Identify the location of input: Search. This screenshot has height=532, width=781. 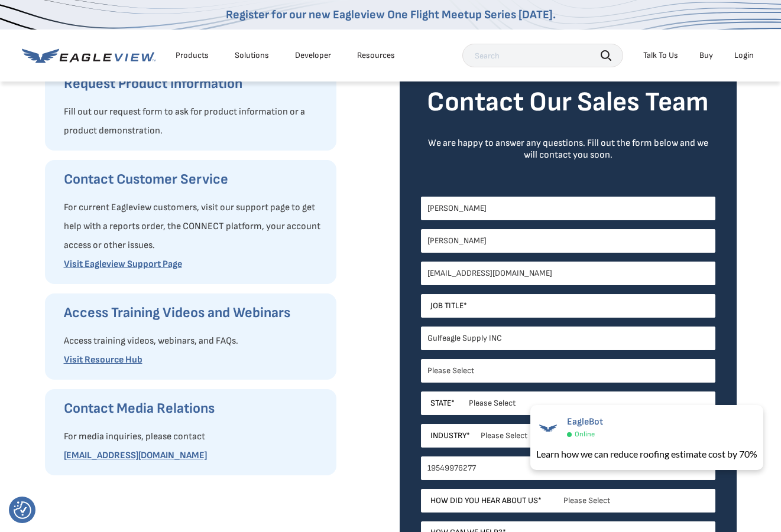
(542, 56).